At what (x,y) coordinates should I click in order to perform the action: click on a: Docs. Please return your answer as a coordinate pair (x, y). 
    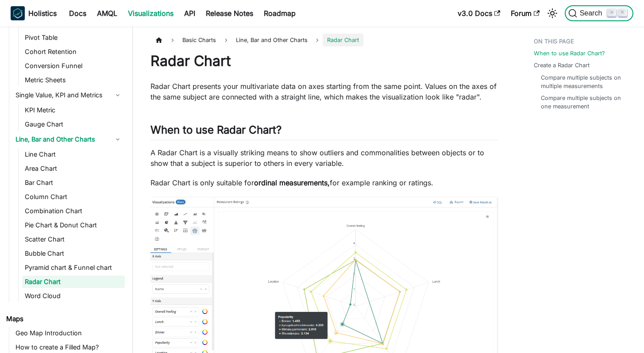
    Looking at the image, I should click on (77, 13).